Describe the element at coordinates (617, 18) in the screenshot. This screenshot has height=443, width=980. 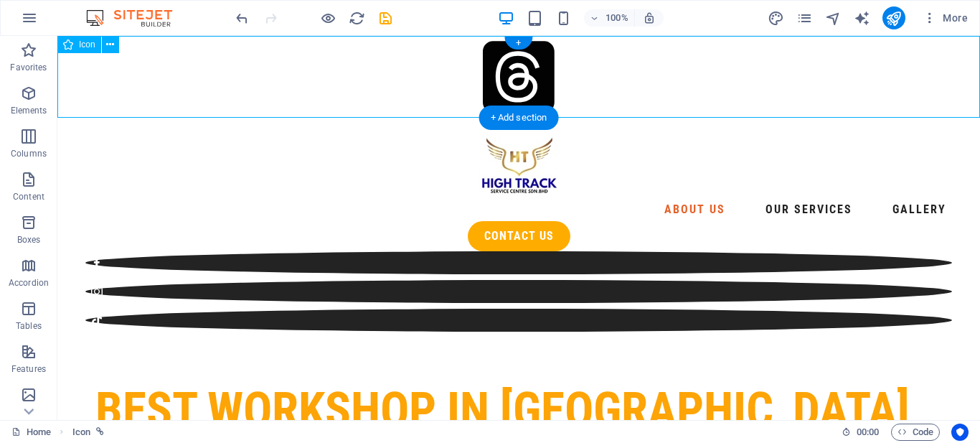
I see `h6: 100%` at that location.